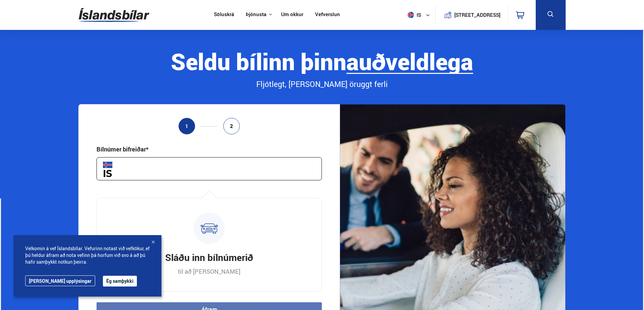  I want to click on a: Söluskrá, so click(224, 15).